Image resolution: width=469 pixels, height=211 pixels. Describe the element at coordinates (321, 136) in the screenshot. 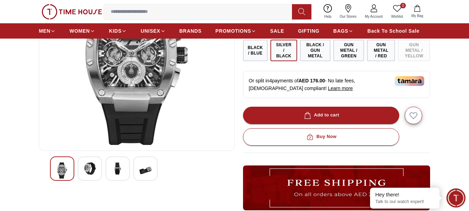

I see `div: Buy Now` at that location.